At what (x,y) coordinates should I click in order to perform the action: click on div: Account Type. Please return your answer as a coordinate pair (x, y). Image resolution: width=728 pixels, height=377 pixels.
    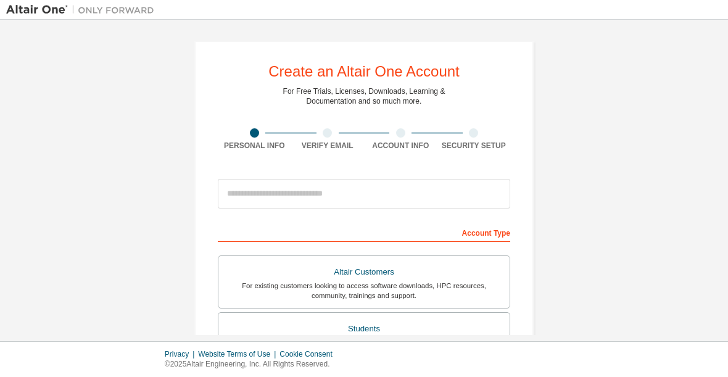
    Looking at the image, I should click on (364, 232).